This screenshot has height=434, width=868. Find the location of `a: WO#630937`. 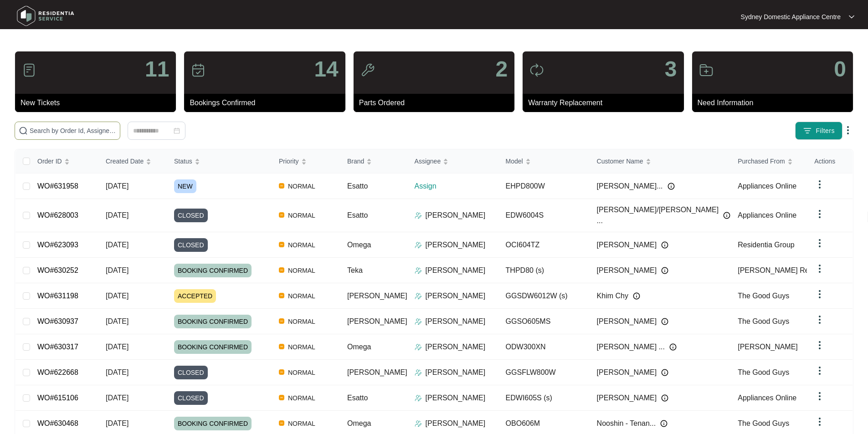

a: WO#630937 is located at coordinates (58, 321).